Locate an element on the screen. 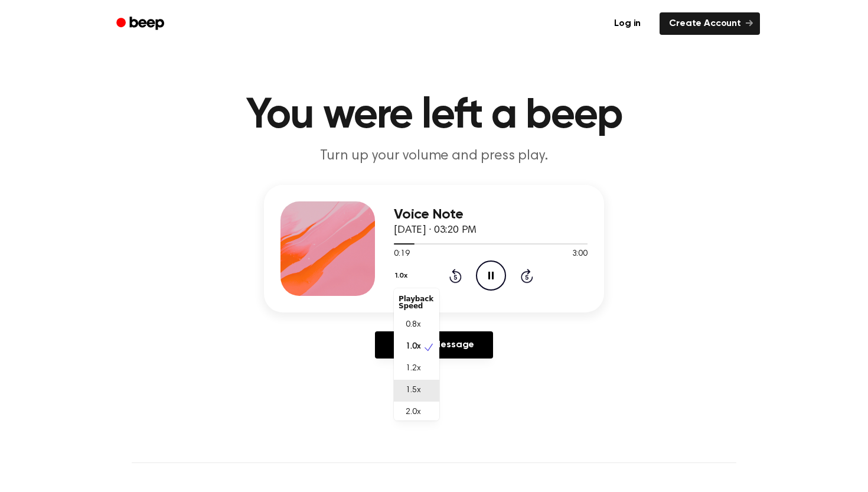  div: 1.0x is located at coordinates (416, 354).